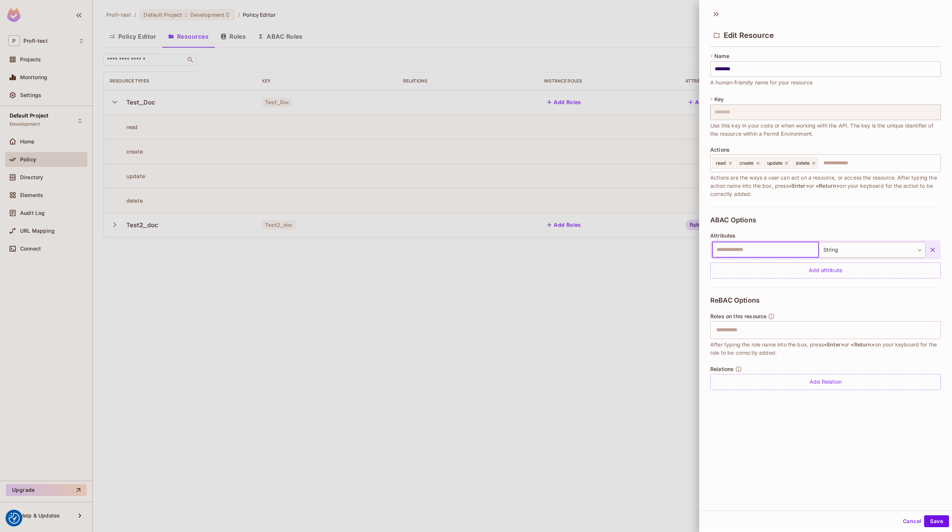 The width and height of the screenshot is (952, 532). What do you see at coordinates (721, 163) in the screenshot?
I see `span: read` at bounding box center [721, 163].